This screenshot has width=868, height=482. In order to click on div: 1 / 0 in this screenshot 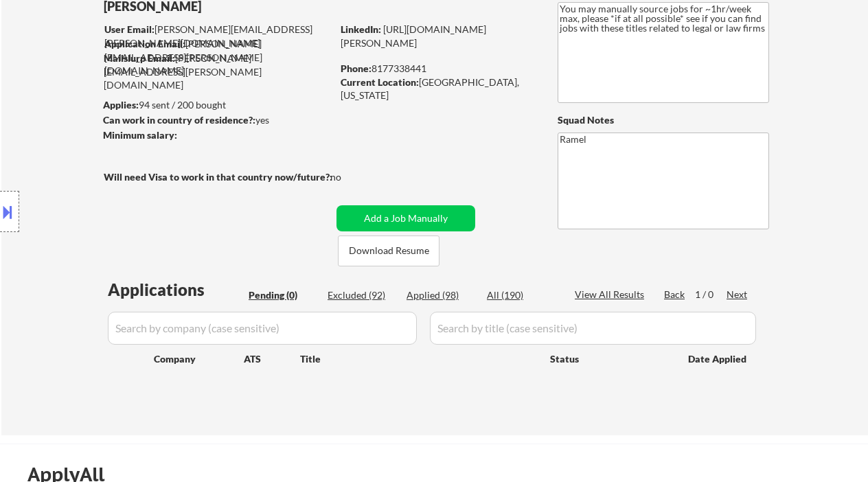, I will do `click(711, 295)`.